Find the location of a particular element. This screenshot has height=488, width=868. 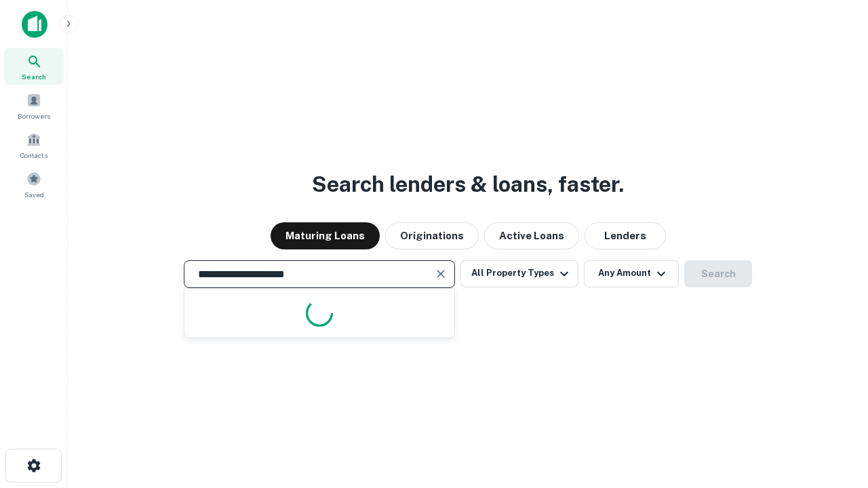

button: Maturing Loans is located at coordinates (325, 235).